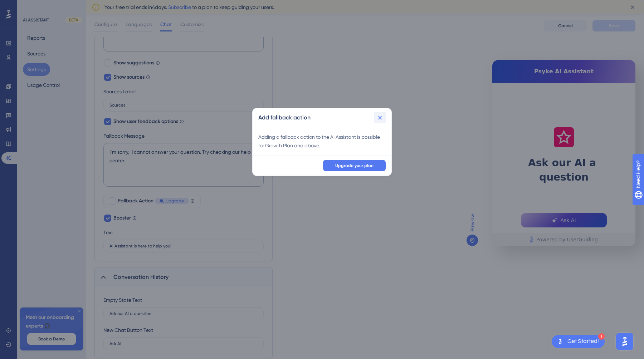 Image resolution: width=644 pixels, height=359 pixels. Describe the element at coordinates (584, 341) in the screenshot. I see `div: Get Started!` at that location.